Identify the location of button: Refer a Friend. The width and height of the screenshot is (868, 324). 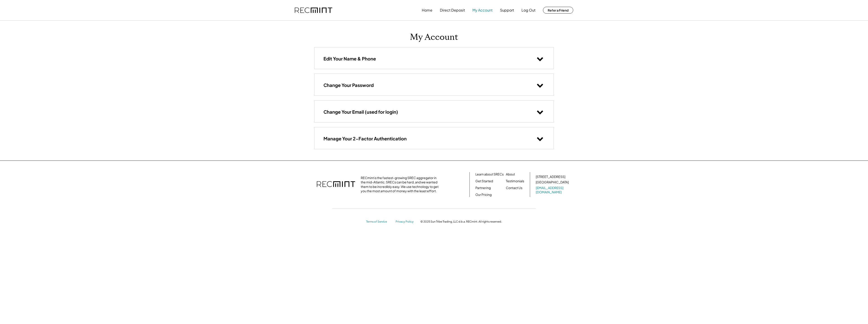
(558, 10).